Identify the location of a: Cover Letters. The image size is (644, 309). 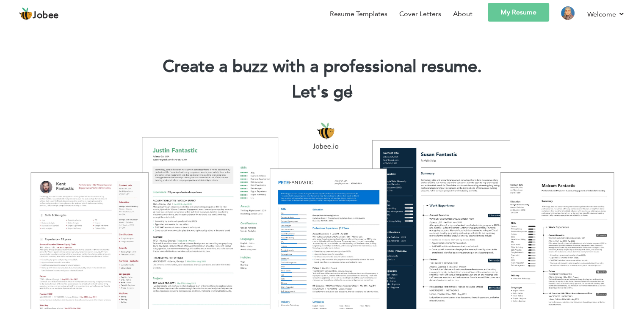
(420, 14).